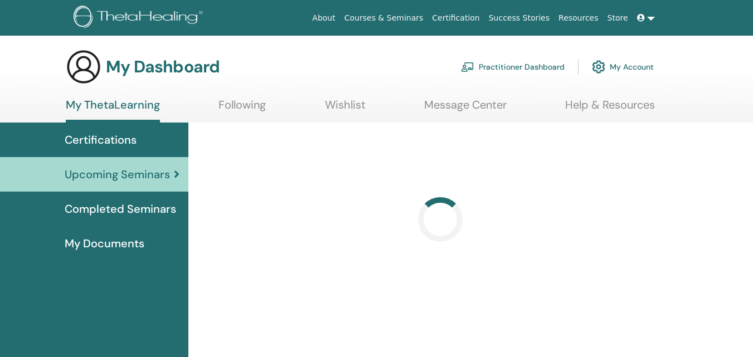 Image resolution: width=753 pixels, height=357 pixels. Describe the element at coordinates (622, 67) in the screenshot. I see `a: My Account` at that location.